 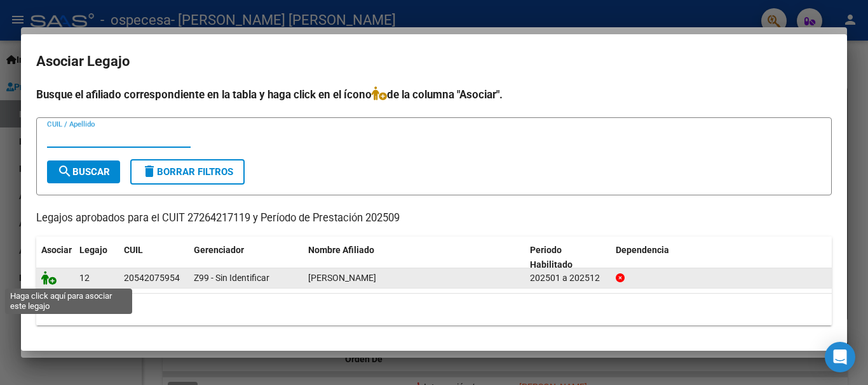 I want to click on datatable-header-cell: Periodo Habilitado, so click(x=567, y=258).